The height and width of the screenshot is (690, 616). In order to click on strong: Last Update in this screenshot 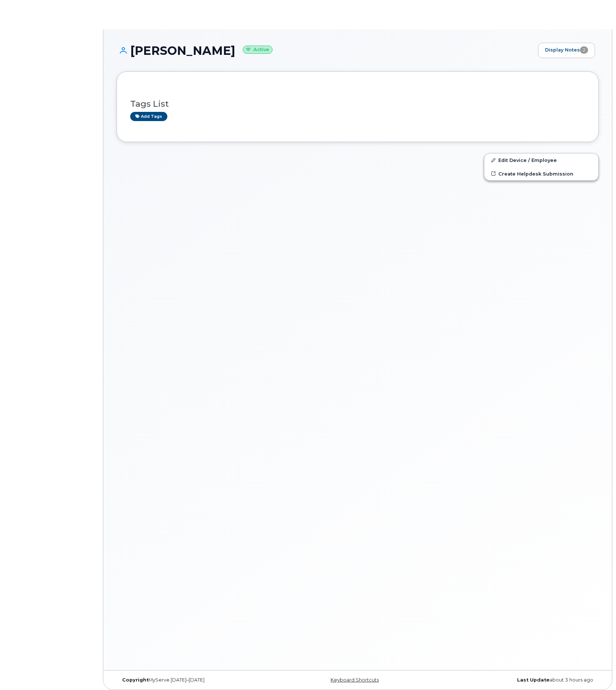, I will do `click(533, 680)`.